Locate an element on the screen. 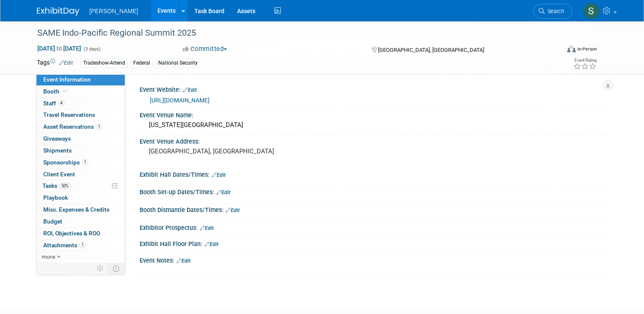 This screenshot has height=314, width=644. img: Sharon Aurelio is located at coordinates (592, 11).